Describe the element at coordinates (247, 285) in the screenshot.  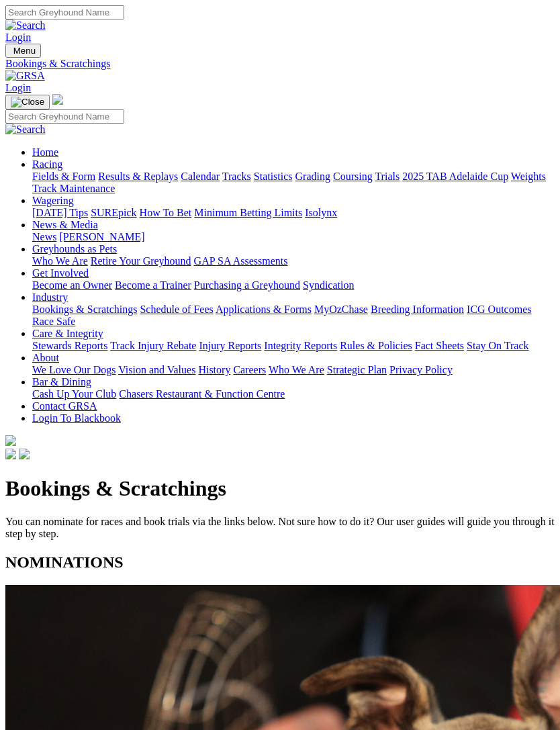
I see `a: Purchasing a Greyhound` at that location.